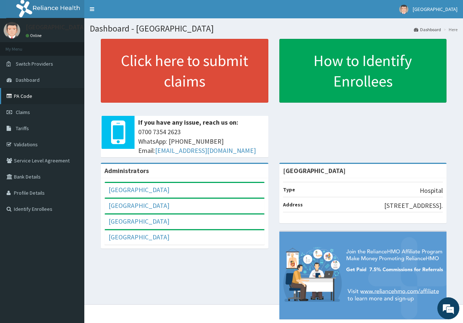  What do you see at coordinates (22, 46) in the screenshot?
I see `img: d_794563401_company_1708531726252_794563401` at bounding box center [22, 46].